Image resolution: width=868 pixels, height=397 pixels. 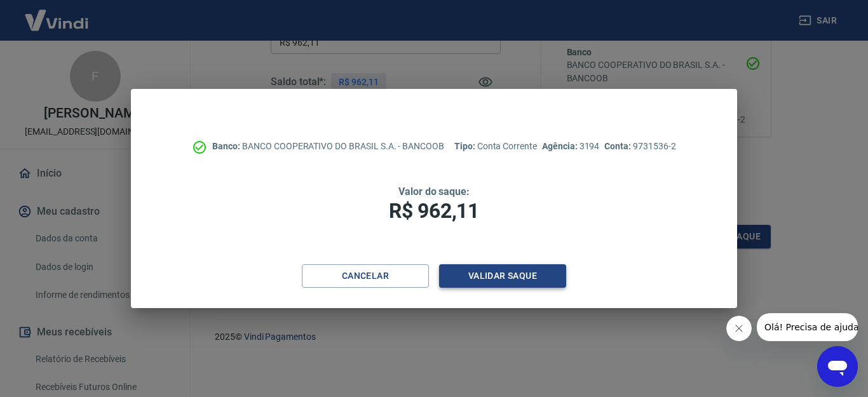 What do you see at coordinates (57, 14) in the screenshot?
I see `span: Olá! Precisa de ajuda?` at bounding box center [57, 14].